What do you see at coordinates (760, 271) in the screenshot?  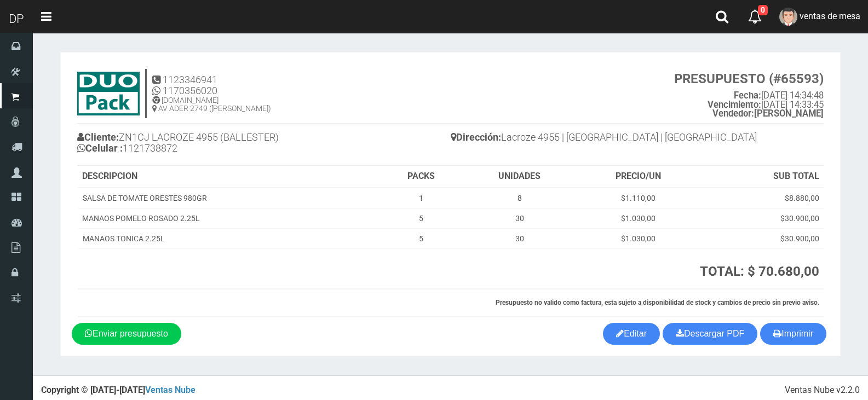 I see `strong: TOTAL: $ 70.680,00` at bounding box center [760, 271].